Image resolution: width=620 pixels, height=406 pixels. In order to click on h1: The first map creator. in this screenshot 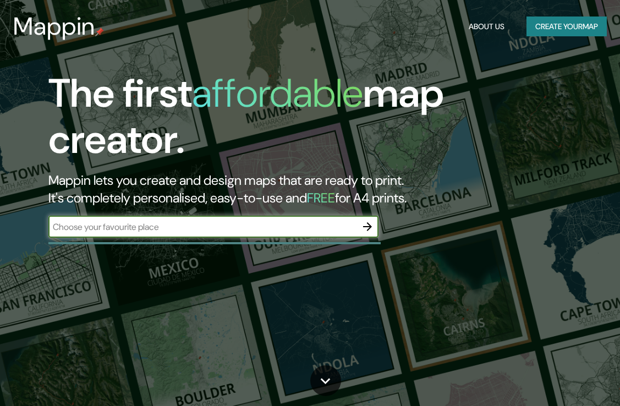, I will do `click(297, 121)`.